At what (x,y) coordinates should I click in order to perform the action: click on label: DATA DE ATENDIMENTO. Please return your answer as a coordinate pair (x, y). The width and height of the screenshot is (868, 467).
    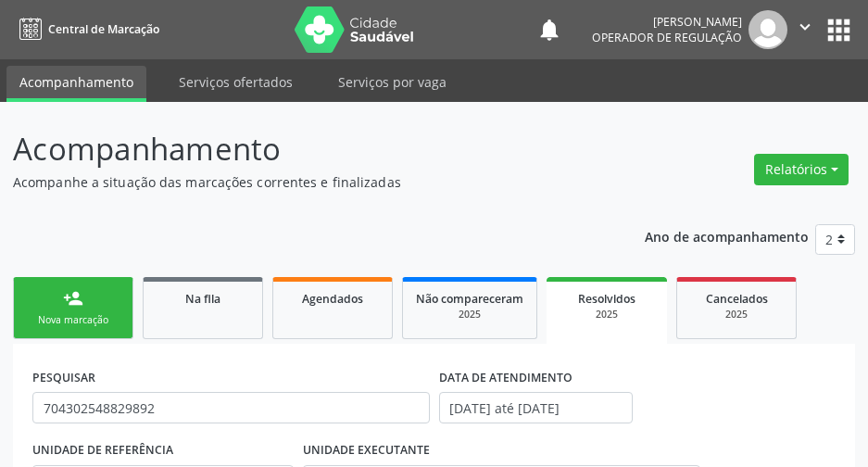
    Looking at the image, I should click on (506, 377).